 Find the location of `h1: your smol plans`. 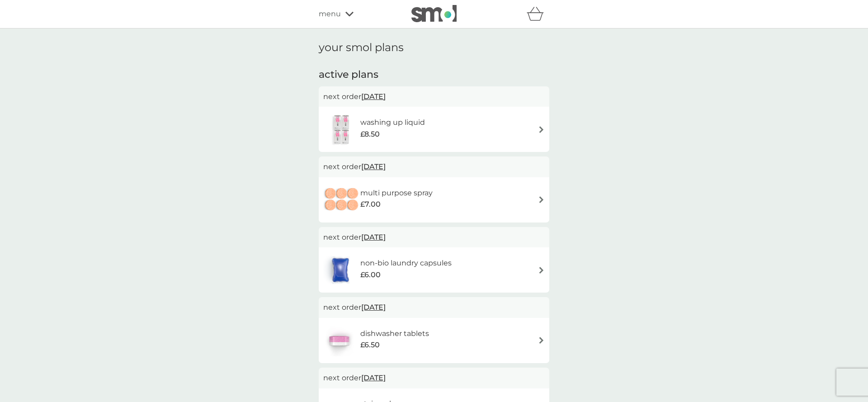

h1: your smol plans is located at coordinates (434, 47).